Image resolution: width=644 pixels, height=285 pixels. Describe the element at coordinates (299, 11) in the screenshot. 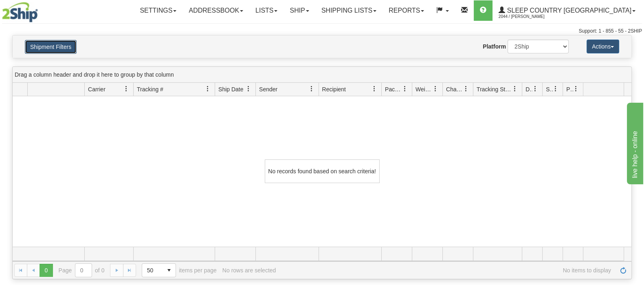

I see `a: Ship` at that location.